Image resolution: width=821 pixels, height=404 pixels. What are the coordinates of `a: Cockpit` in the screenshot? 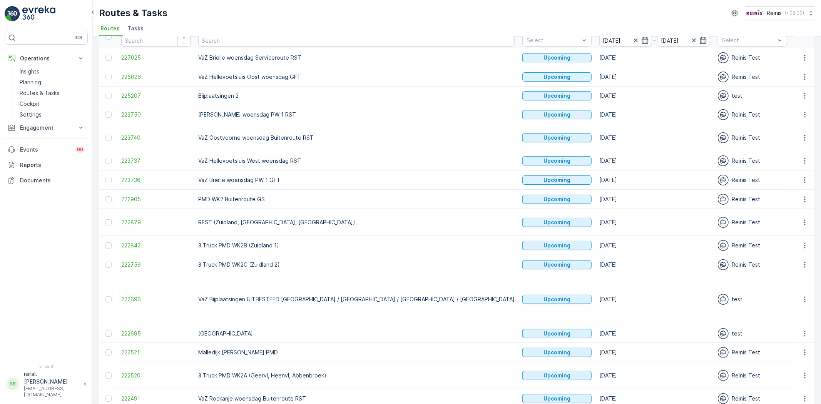 It's located at (52, 104).